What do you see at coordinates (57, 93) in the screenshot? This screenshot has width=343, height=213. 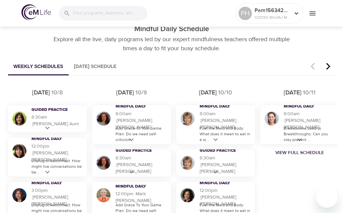 I see `div: 10/8` at bounding box center [57, 93].